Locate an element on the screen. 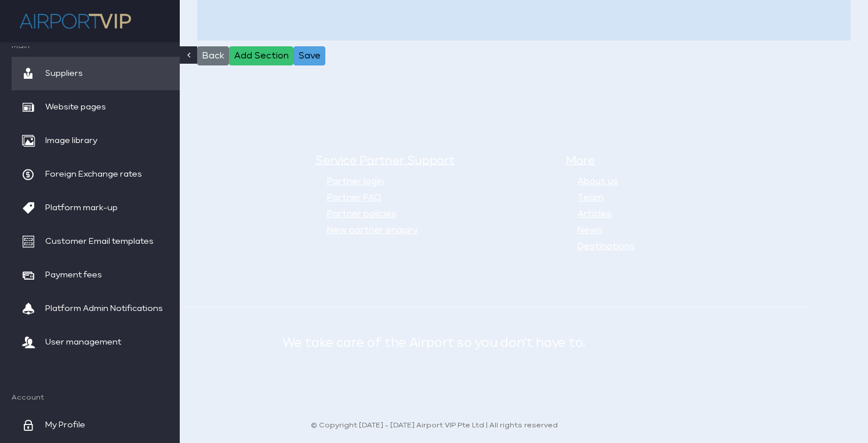 This screenshot has height=443, width=868. a: Team is located at coordinates (590, 197).